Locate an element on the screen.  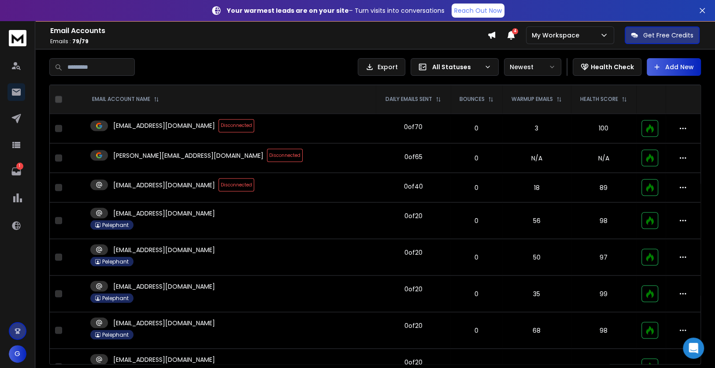
p: HEALTH SCORE is located at coordinates (599, 99).